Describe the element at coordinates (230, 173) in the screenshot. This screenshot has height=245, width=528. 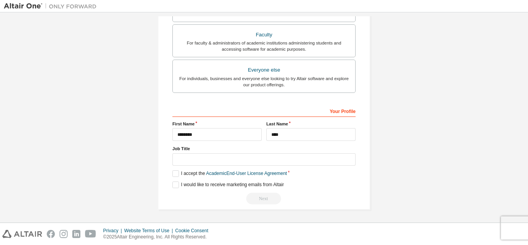
I see `label: I accept the` at that location.